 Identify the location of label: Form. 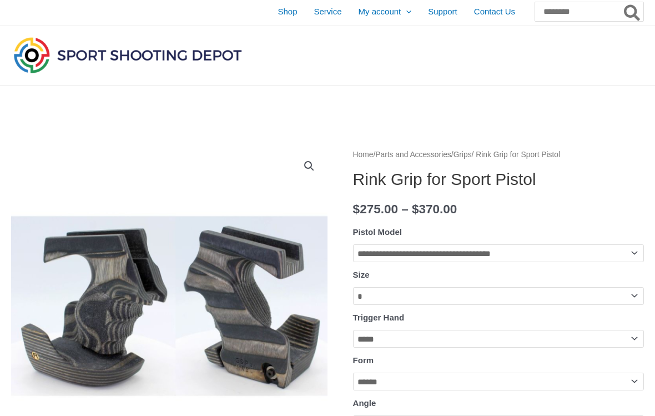
(364, 360).